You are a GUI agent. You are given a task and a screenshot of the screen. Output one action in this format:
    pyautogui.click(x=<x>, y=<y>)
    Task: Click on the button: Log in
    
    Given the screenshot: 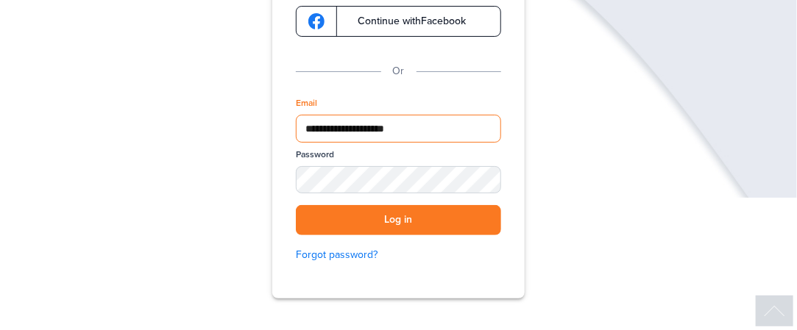 What is the action you would take?
    pyautogui.click(x=398, y=220)
    